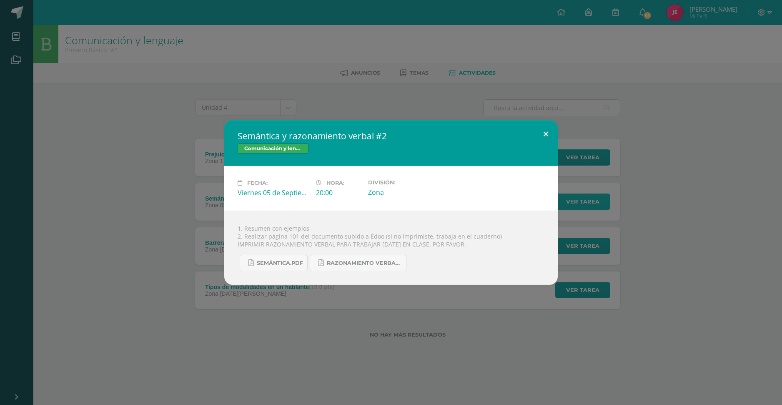  What do you see at coordinates (273, 263) in the screenshot?
I see `a: Semántica.pdf` at bounding box center [273, 263].